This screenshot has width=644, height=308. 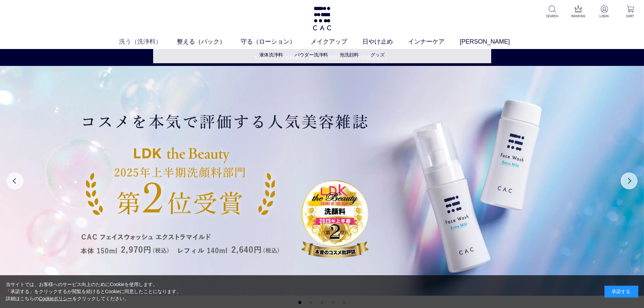 What do you see at coordinates (603, 16) in the screenshot?
I see `p: LOGIN` at bounding box center [603, 16].